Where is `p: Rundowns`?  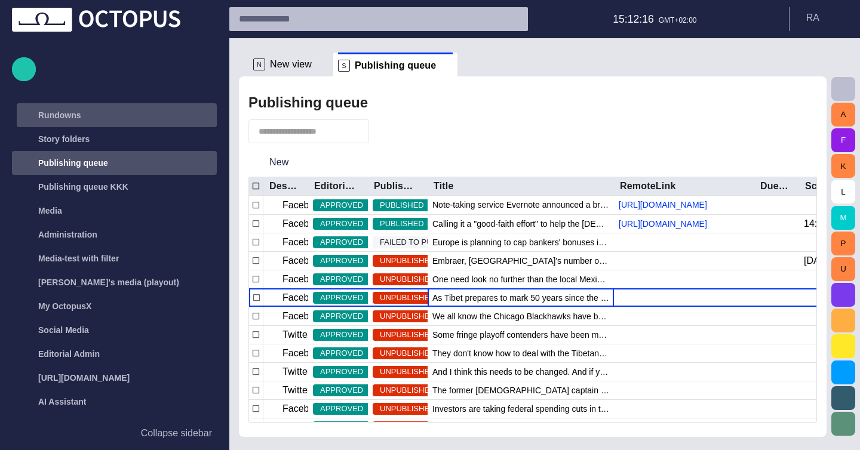
p: Rundowns is located at coordinates (60, 115).